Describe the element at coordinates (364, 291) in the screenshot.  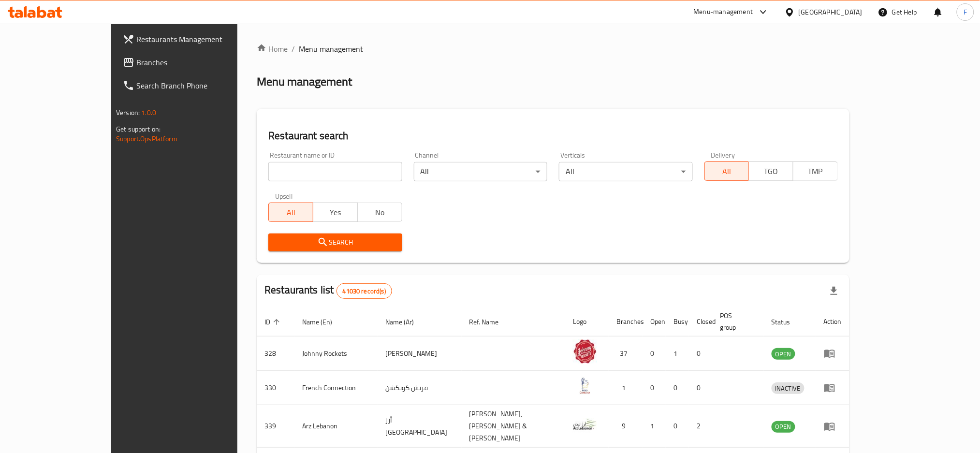
I see `div: Total records count` at that location.